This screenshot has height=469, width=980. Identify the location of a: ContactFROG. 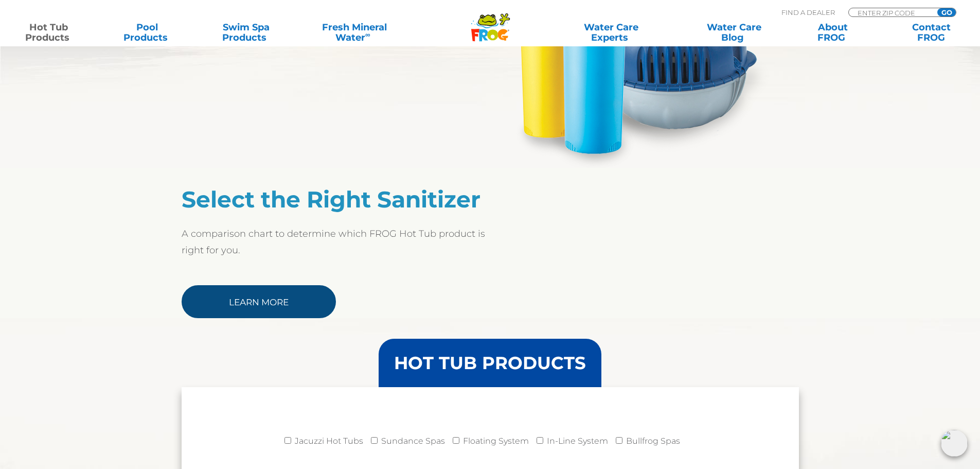
(931, 33).